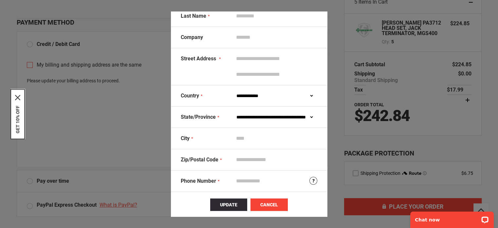 This screenshot has height=228, width=498. Describe the element at coordinates (193, 16) in the screenshot. I see `span: Last Name` at that location.